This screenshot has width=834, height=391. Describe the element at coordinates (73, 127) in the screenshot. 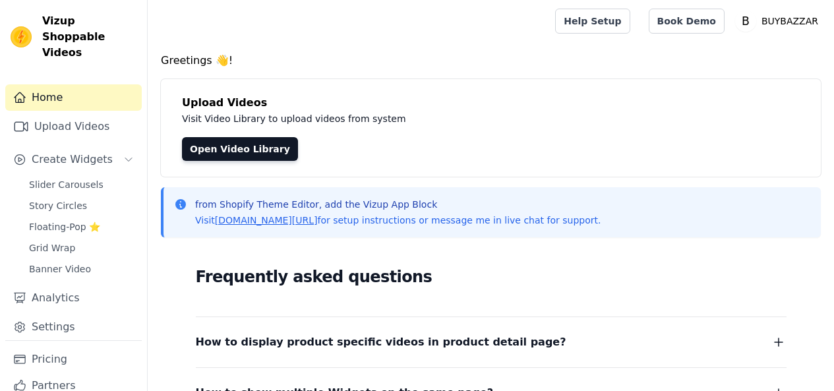

I see `a: Upload Videos` at that location.